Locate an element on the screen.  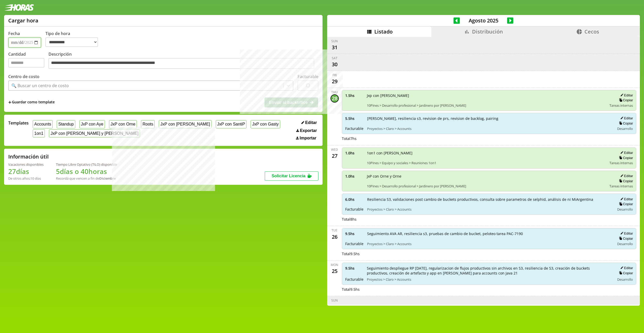
span: Distribución is located at coordinates (488, 31).